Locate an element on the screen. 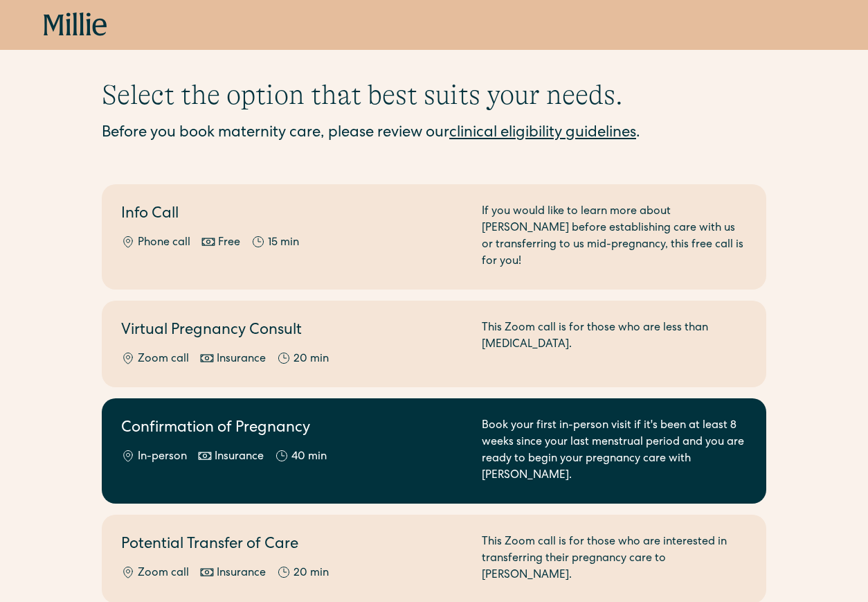  div: 40 min is located at coordinates (309, 457).